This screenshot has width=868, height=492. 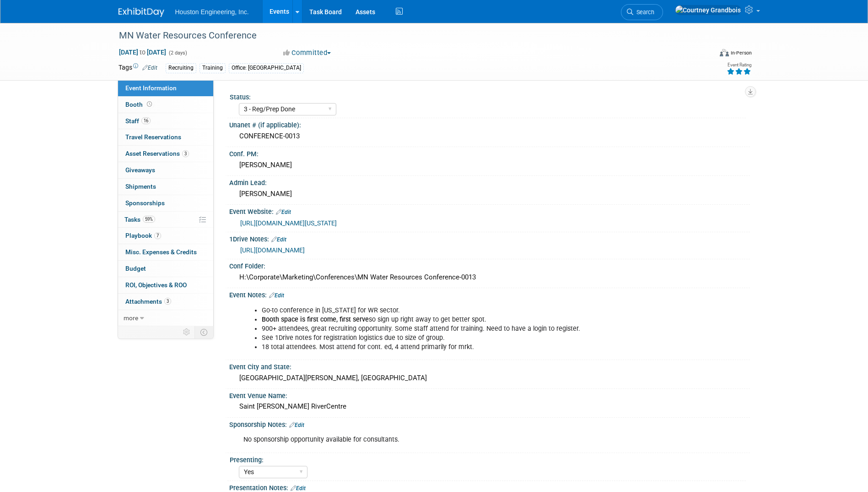 What do you see at coordinates (166, 169) in the screenshot?
I see `a: Giveaways` at bounding box center [166, 169].